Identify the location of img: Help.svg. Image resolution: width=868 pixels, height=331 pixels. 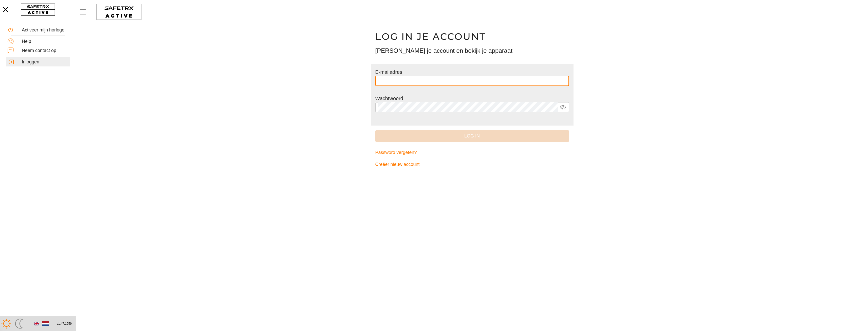
(11, 42).